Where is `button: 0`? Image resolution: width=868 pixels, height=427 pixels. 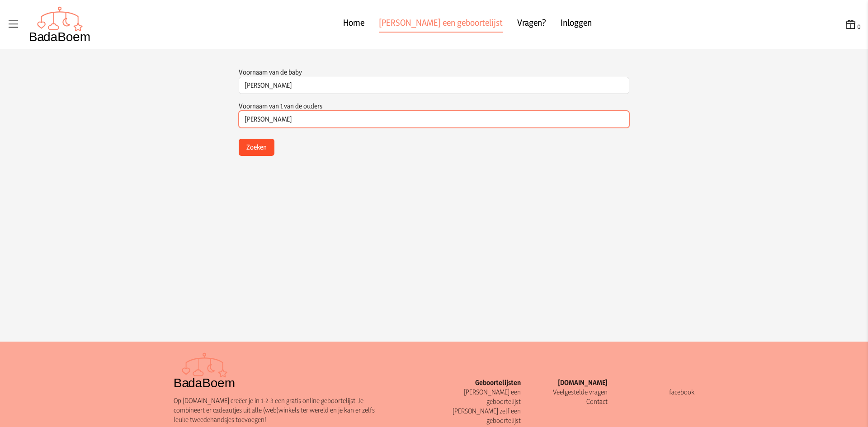 button: 0 is located at coordinates (853, 24).